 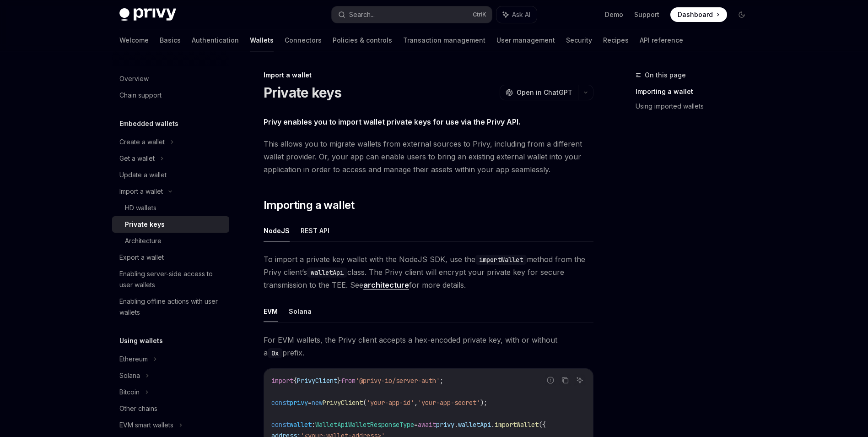 I want to click on a: Welcome, so click(x=134, y=40).